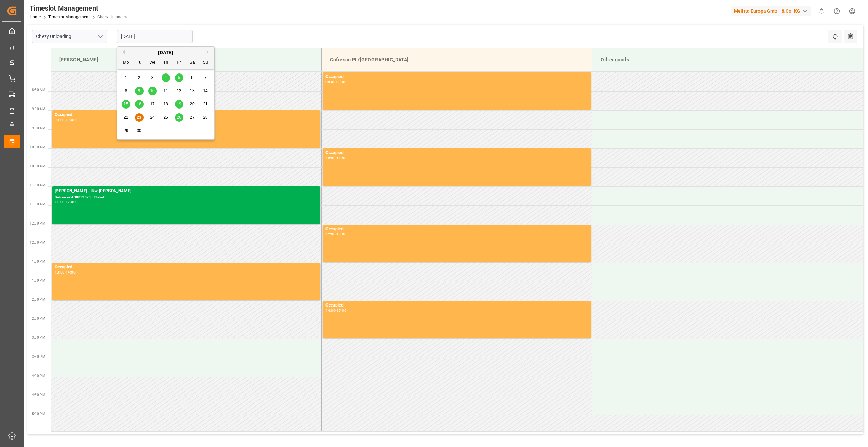 The height and width of the screenshot is (447, 868). What do you see at coordinates (139, 104) in the screenshot?
I see `span: 16` at bounding box center [139, 104].